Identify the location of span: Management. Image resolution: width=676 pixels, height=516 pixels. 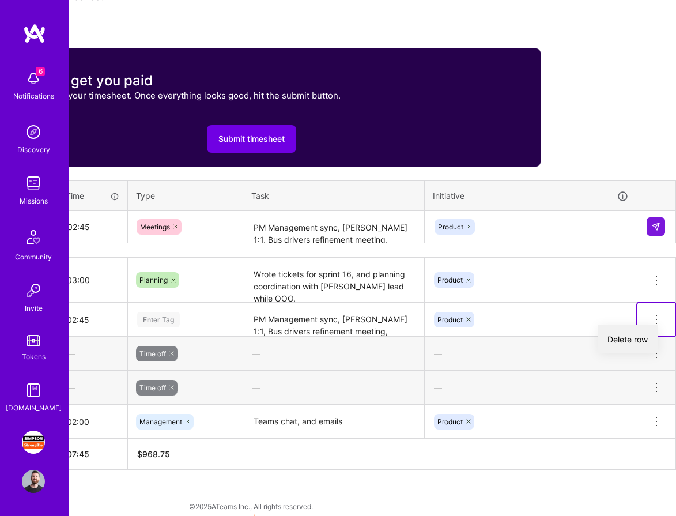
(161, 421).